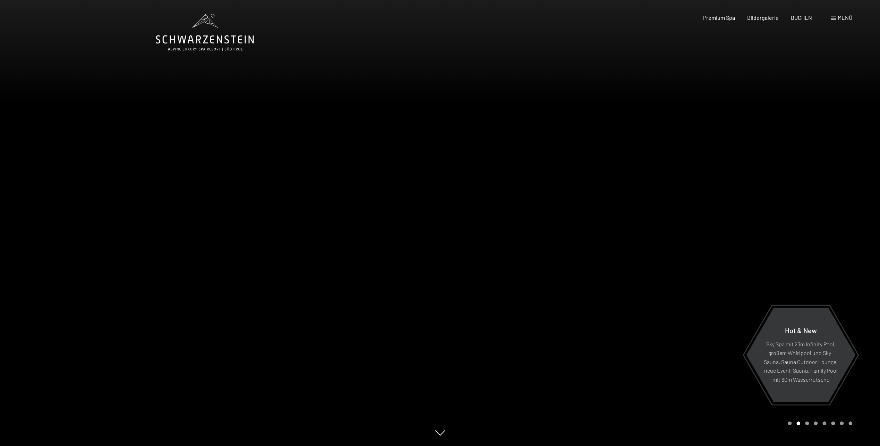 This screenshot has width=880, height=446. I want to click on div: Carousel Page 8, so click(850, 423).